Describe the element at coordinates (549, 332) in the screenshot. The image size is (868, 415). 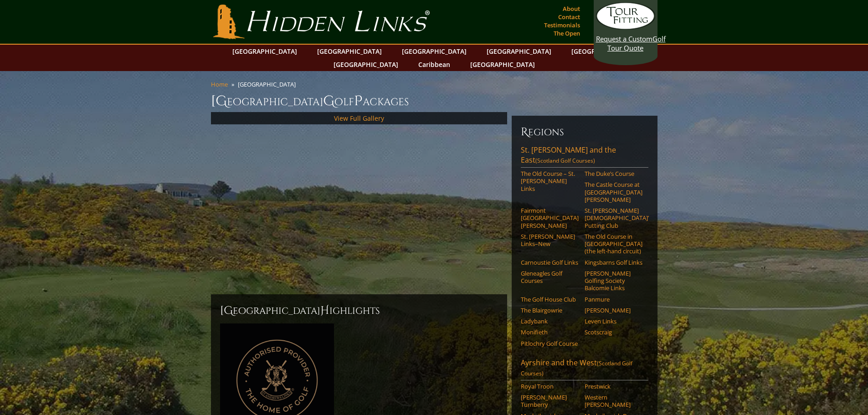
I see `a: Monifieth` at that location.